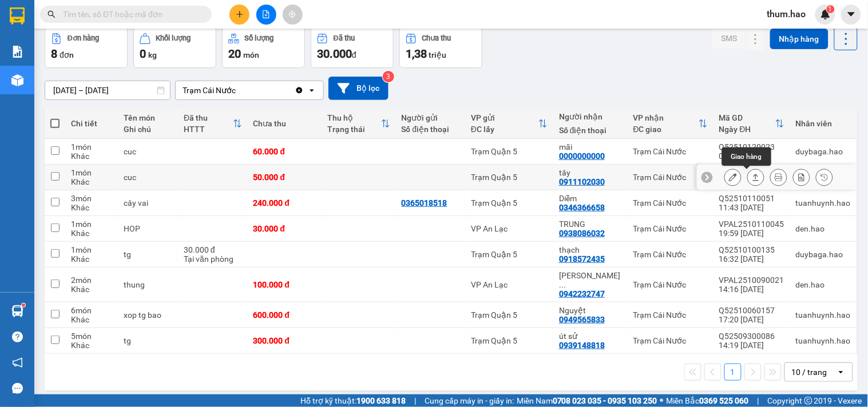 Image resolution: width=868 pixels, height=407 pixels. Describe the element at coordinates (147, 203) in the screenshot. I see `div: cây vai` at that location.